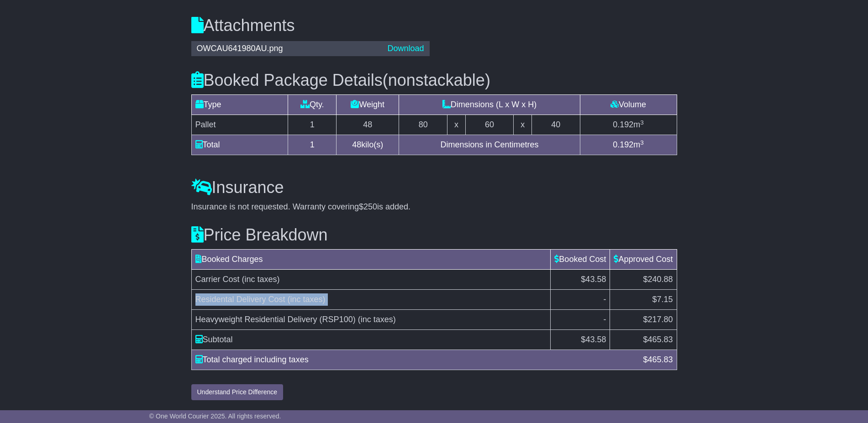 The image size is (868, 423). What do you see at coordinates (357, 145) in the screenshot?
I see `span: 48` at bounding box center [357, 145].